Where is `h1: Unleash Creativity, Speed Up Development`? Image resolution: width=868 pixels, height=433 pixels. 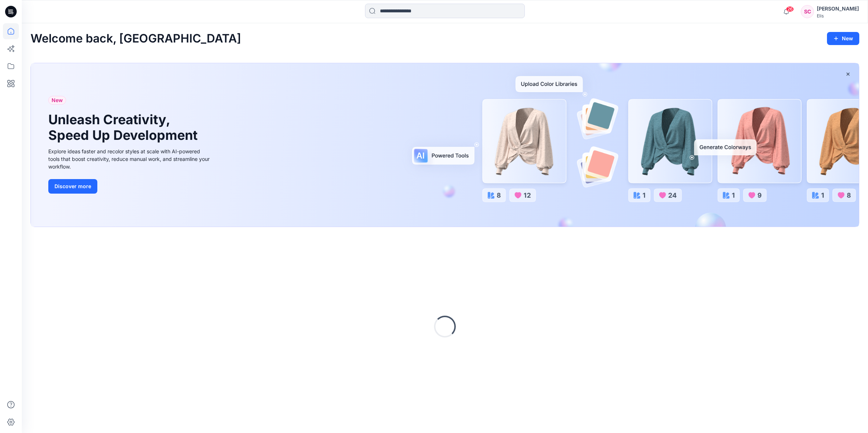
h1: Unleash Creativity, Speed Up Development is located at coordinates (125, 128).